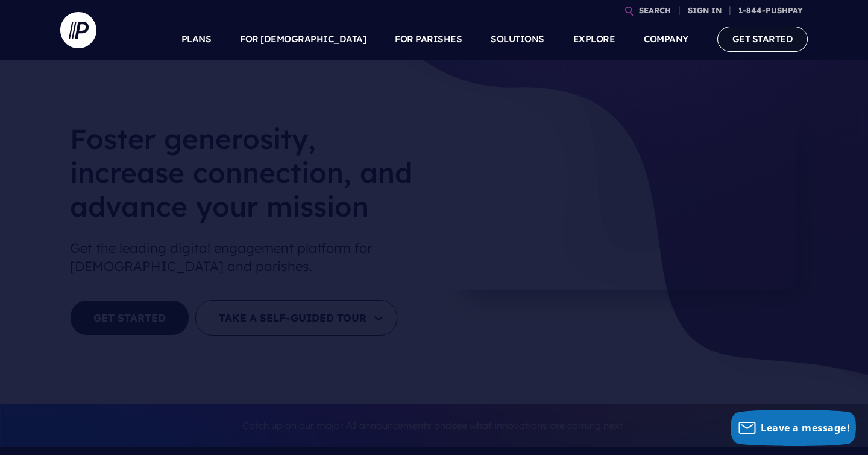 This screenshot has height=455, width=868. What do you see at coordinates (428, 39) in the screenshot?
I see `a: FOR PARISHES` at bounding box center [428, 39].